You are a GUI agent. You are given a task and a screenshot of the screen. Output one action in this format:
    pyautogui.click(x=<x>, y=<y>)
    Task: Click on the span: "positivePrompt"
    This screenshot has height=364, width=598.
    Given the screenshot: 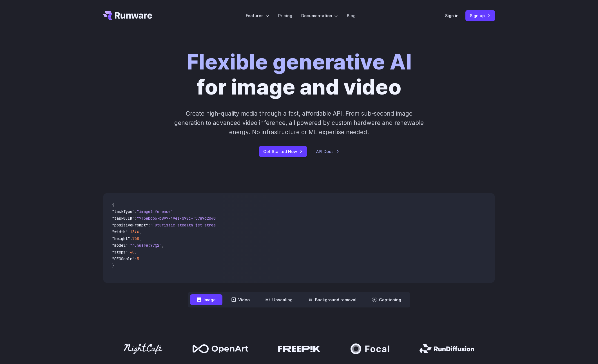 What is the action you would take?
    pyautogui.click(x=130, y=225)
    